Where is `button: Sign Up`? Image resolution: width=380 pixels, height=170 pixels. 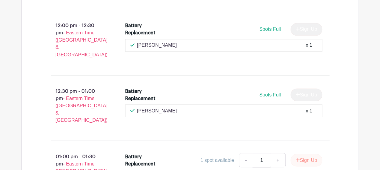
button: Sign Up is located at coordinates (306, 160).